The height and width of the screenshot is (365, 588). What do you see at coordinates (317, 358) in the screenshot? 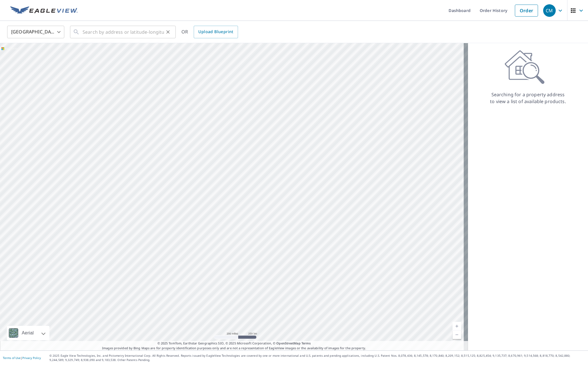
I see `p: © 2025 Eagle View Technologies, Inc. and Pictometry International Corp. All Rights Reserved. Repo...` at bounding box center [317, 358].